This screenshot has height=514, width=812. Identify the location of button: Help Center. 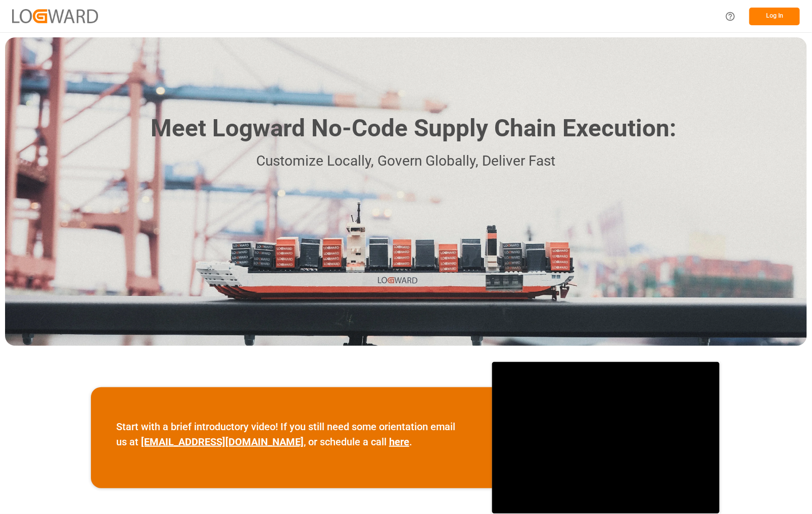
(731, 16).